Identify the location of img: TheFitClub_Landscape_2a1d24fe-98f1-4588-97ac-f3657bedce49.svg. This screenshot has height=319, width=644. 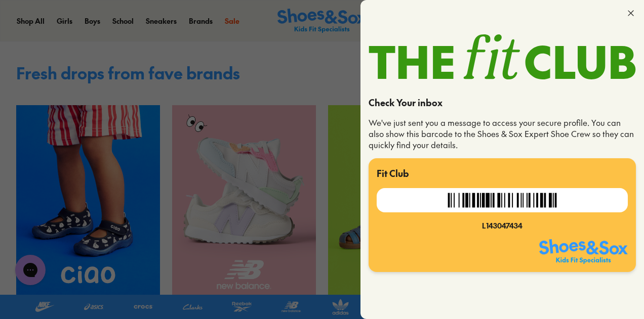
(503, 57).